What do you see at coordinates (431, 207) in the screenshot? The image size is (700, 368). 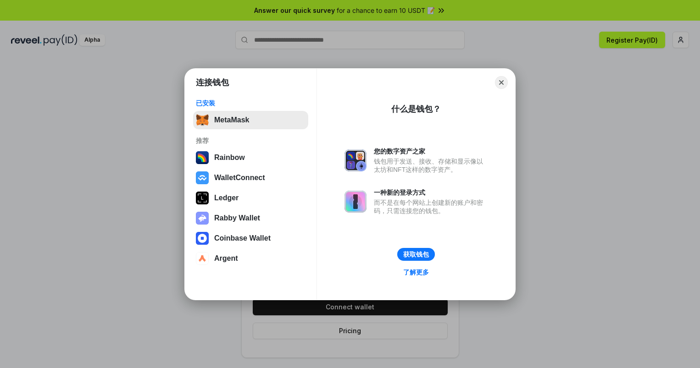 I see `div: 而不是在每个网站上创建新的账户和密码，只需连接您的钱包。` at bounding box center [431, 207].